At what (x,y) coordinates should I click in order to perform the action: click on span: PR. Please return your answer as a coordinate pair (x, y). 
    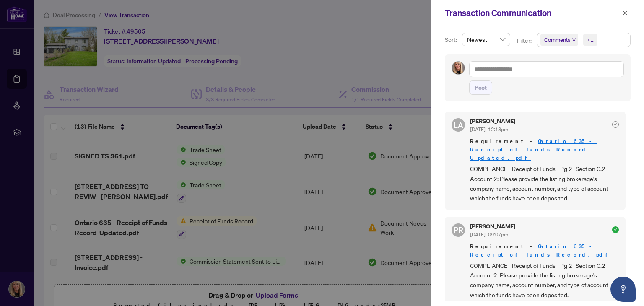
    Looking at the image, I should click on (458, 230).